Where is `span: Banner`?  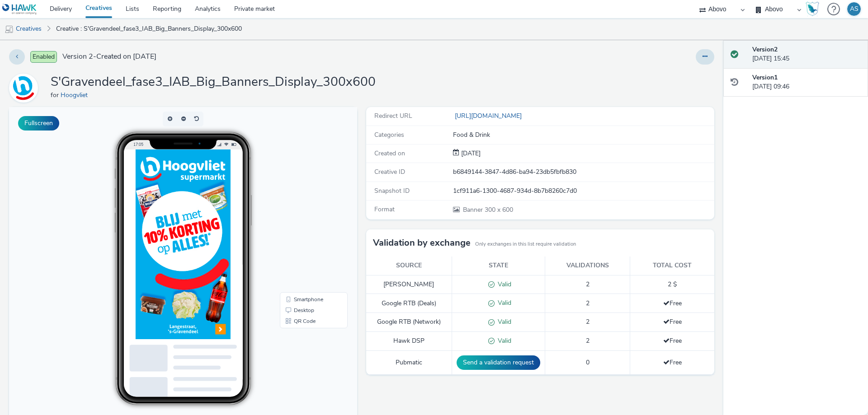
span: Banner is located at coordinates (474, 210).